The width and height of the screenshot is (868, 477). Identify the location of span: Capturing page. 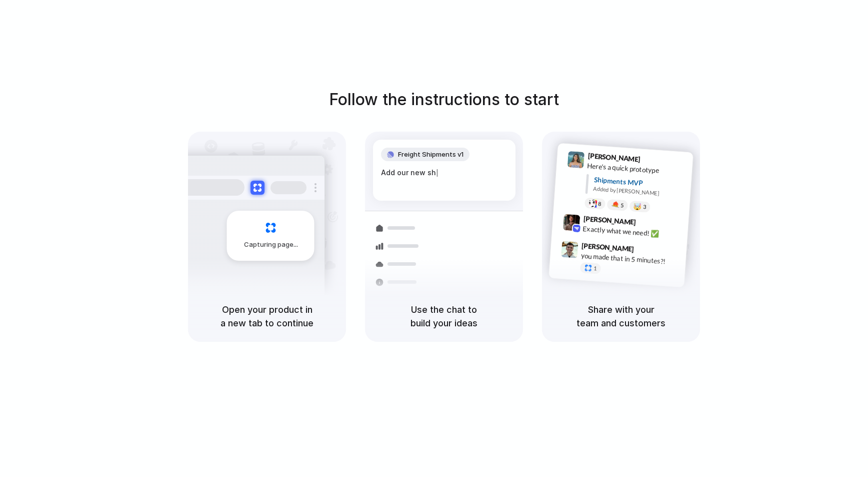
(271, 244).